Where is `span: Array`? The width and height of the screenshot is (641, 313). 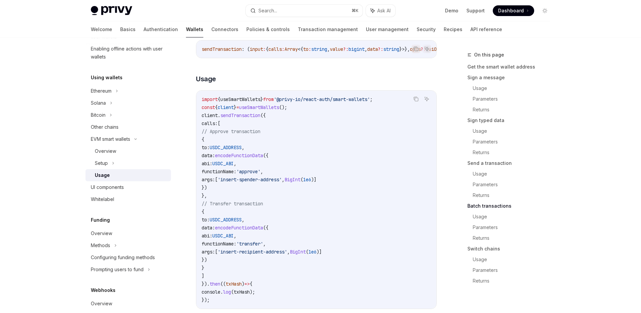
span: Array is located at coordinates (291, 49).